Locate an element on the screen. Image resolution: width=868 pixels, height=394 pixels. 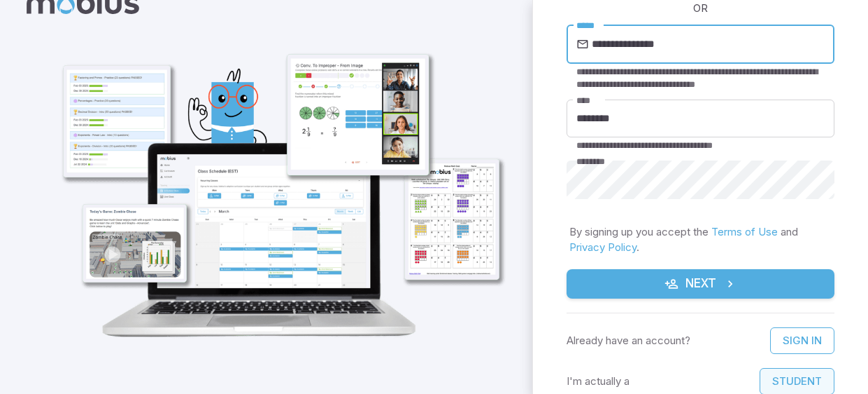
a: Sign In is located at coordinates (802, 340).